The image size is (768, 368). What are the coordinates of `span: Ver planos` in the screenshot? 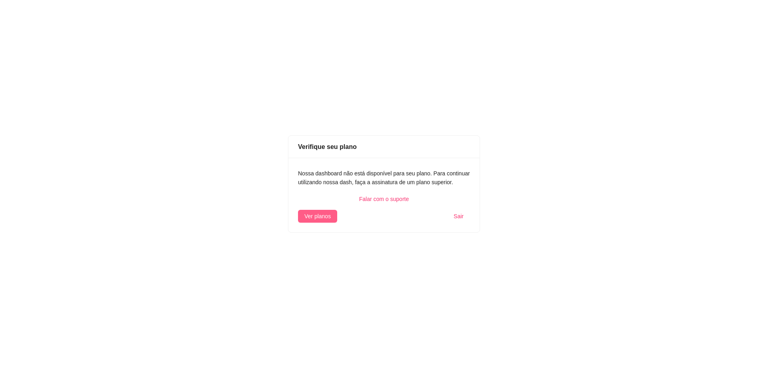 It's located at (318, 216).